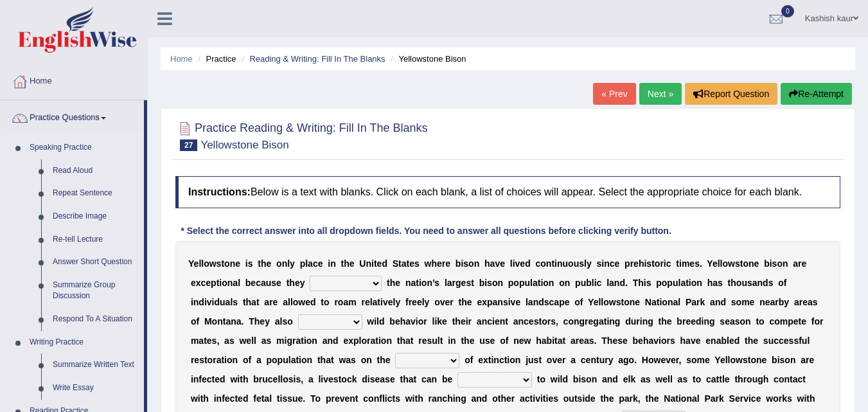 This screenshot has height=412, width=868. Describe the element at coordinates (497, 263) in the screenshot. I see `b: v` at that location.